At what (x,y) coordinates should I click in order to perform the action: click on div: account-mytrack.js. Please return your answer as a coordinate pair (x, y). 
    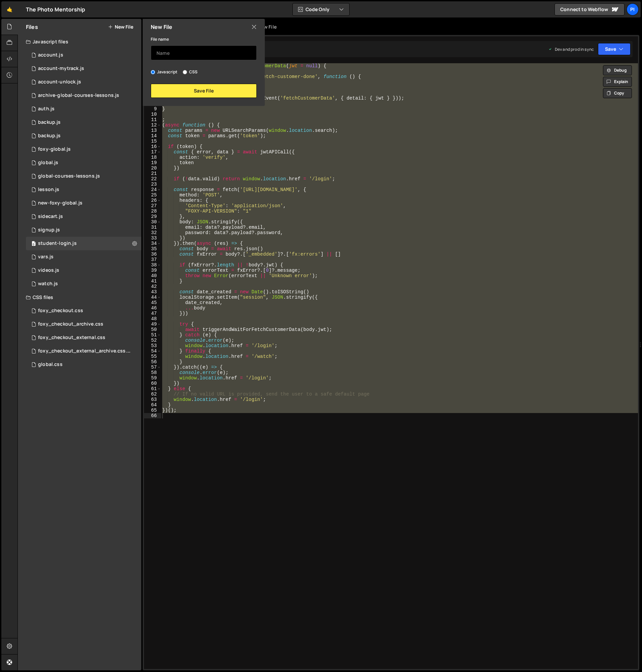
    Looking at the image, I should click on (61, 68).